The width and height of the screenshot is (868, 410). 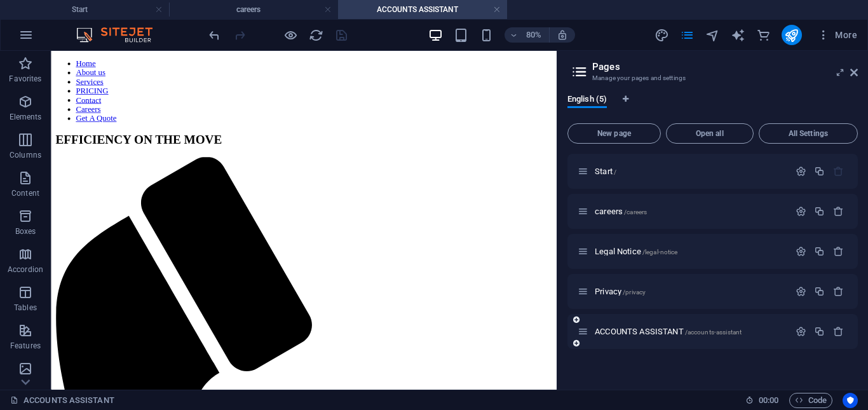 What do you see at coordinates (837, 35) in the screenshot?
I see `button: More` at bounding box center [837, 35].